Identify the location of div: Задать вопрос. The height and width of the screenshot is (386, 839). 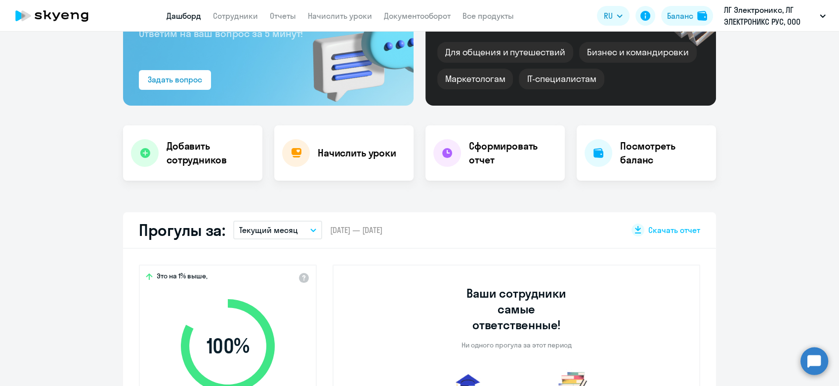
(175, 80).